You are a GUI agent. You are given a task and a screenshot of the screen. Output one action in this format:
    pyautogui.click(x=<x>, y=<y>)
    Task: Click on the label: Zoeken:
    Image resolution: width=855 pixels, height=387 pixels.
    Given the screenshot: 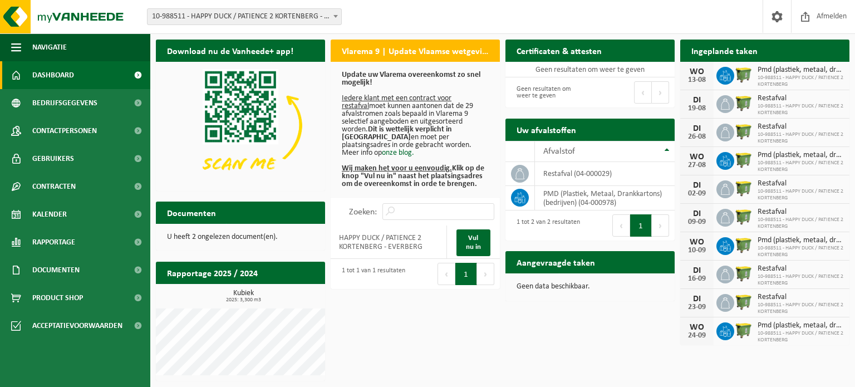 What is the action you would take?
    pyautogui.click(x=363, y=212)
    